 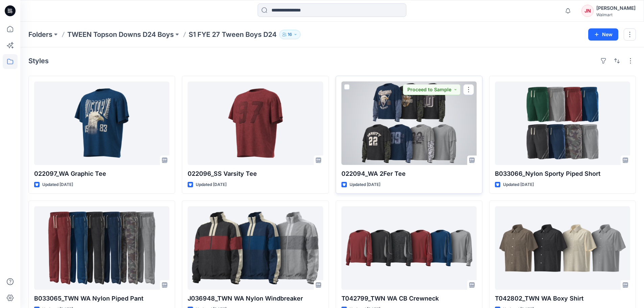 I want to click on button: New, so click(x=603, y=34).